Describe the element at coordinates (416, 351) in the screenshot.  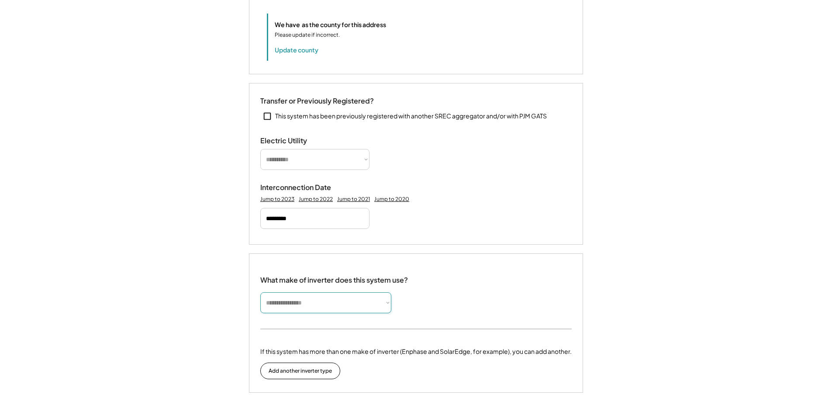
I see `div: If this system has more than one make of inverter (Enphase and SolarEdge, for example), you can a...` at that location.